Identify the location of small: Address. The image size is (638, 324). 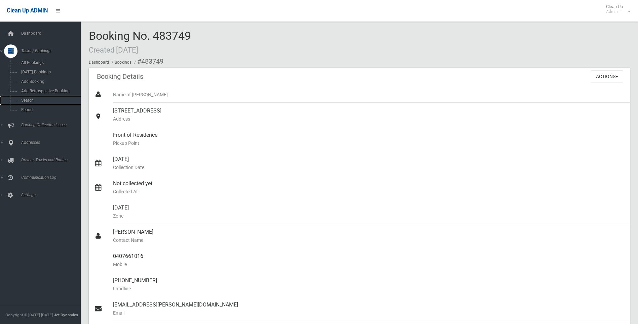
(369, 119).